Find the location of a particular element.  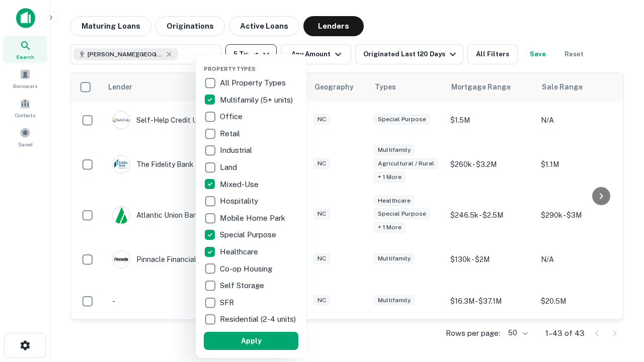

span: Property Types is located at coordinates (229, 69).